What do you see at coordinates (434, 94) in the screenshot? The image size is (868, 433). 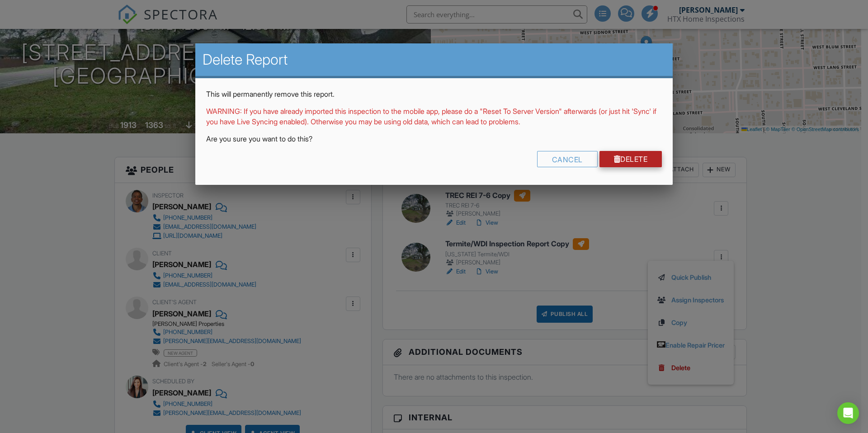 I see `p: This will permanently remove this report.` at bounding box center [434, 94].